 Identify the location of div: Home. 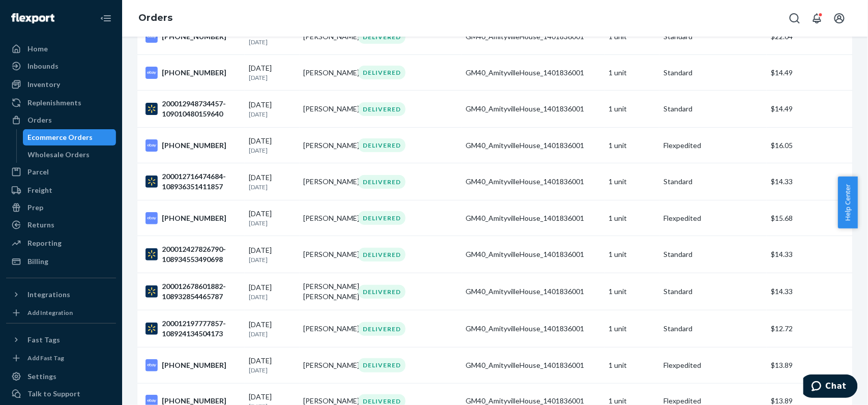
(37, 48).